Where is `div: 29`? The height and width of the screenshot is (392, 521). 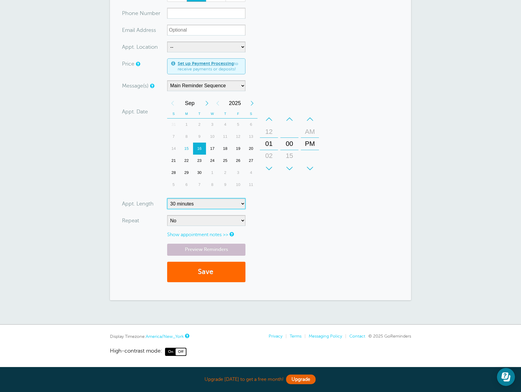
div: 29 is located at coordinates (186, 173).